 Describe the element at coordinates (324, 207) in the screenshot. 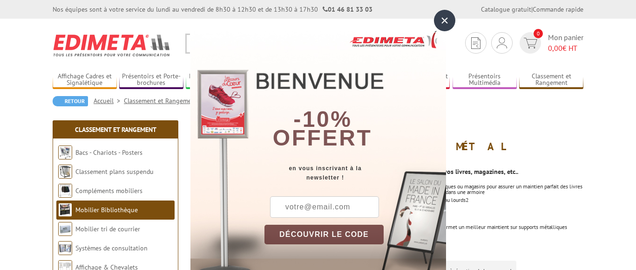

I see `input: votre@email.com` at that location.